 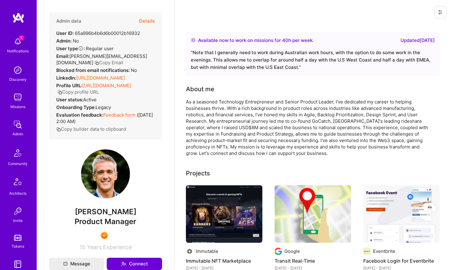 What do you see at coordinates (69, 21) in the screenshot?
I see `h4: Admin data` at bounding box center [69, 21].